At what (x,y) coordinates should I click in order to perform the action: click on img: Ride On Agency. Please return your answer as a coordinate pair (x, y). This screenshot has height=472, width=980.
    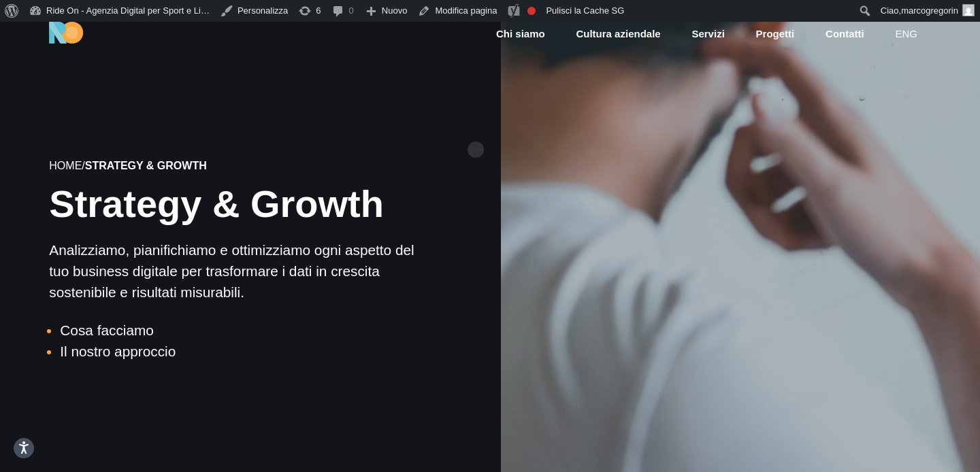
    Looking at the image, I should click on (66, 33).